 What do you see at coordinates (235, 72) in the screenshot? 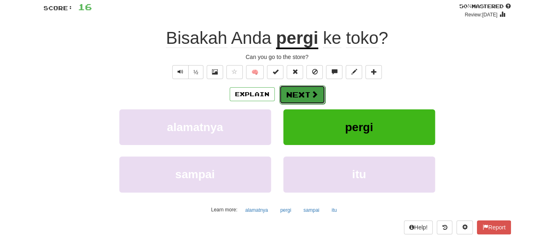
I see `button: Favorite sentence (alt+f)` at bounding box center [235, 72].